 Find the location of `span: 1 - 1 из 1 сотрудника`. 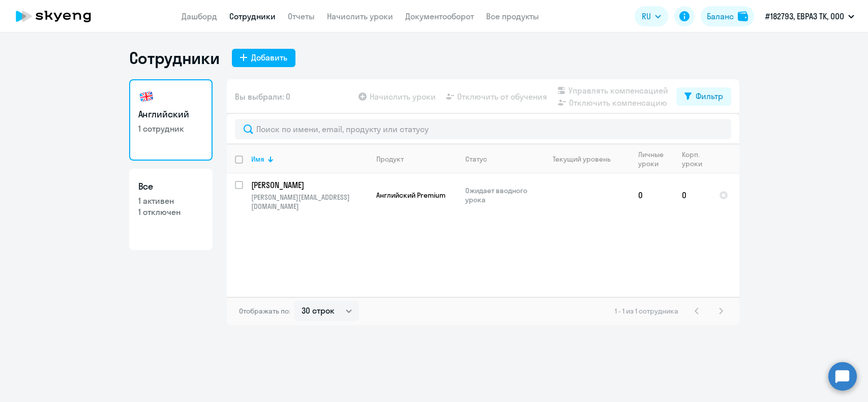

span: 1 - 1 из 1 сотрудника is located at coordinates (646, 311).